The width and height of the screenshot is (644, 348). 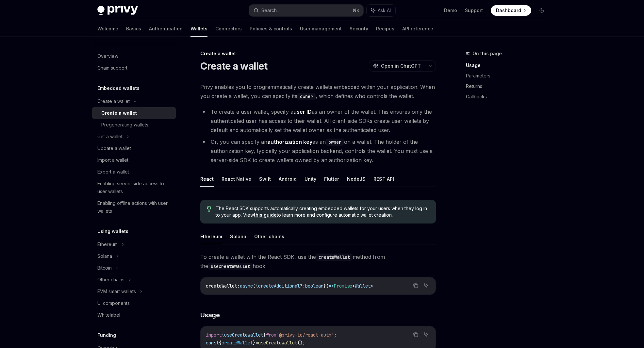 I want to click on a: Chain support, so click(x=134, y=68).